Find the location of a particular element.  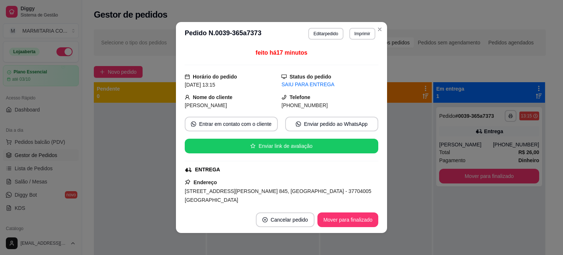

button: Imprimir is located at coordinates (362, 34).